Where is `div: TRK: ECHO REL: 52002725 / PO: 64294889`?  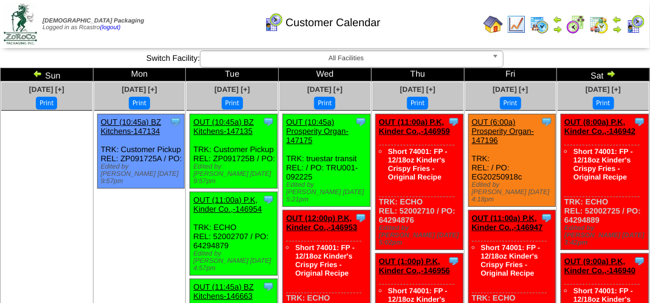 div: TRK: ECHO REL: 52002725 / PO: 64294889 is located at coordinates (605, 182).